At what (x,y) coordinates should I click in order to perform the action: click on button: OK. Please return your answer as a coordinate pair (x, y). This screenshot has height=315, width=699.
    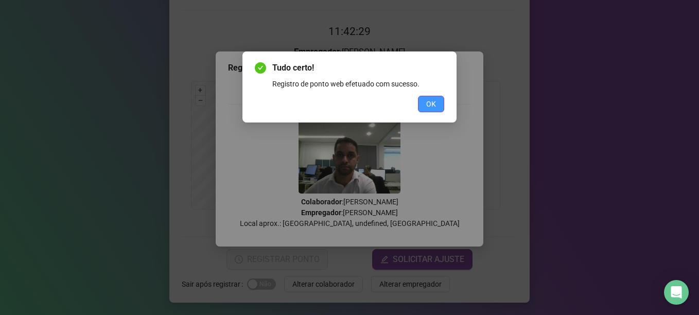
    Looking at the image, I should click on (431, 104).